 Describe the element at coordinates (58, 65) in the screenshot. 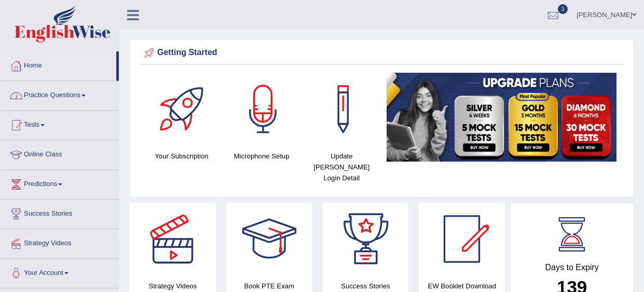

I see `a: Home` at that location.